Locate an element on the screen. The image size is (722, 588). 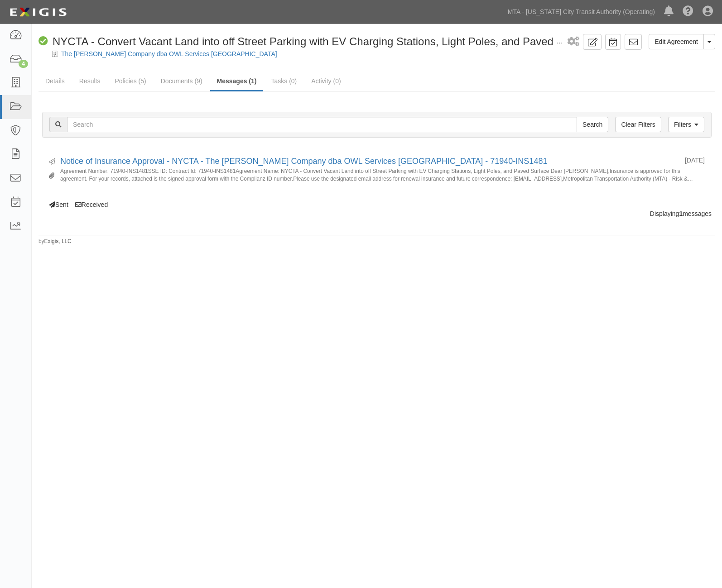
div: NYCTA - Convert Vacant Land into off Street Parking with EV Charging Stations, Light Poles, and P... is located at coordinates (301, 42).